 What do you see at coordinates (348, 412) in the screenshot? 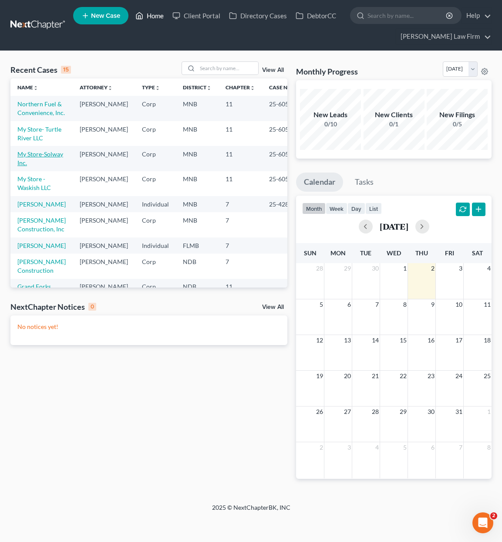
I see `span: 27` at bounding box center [348, 412].